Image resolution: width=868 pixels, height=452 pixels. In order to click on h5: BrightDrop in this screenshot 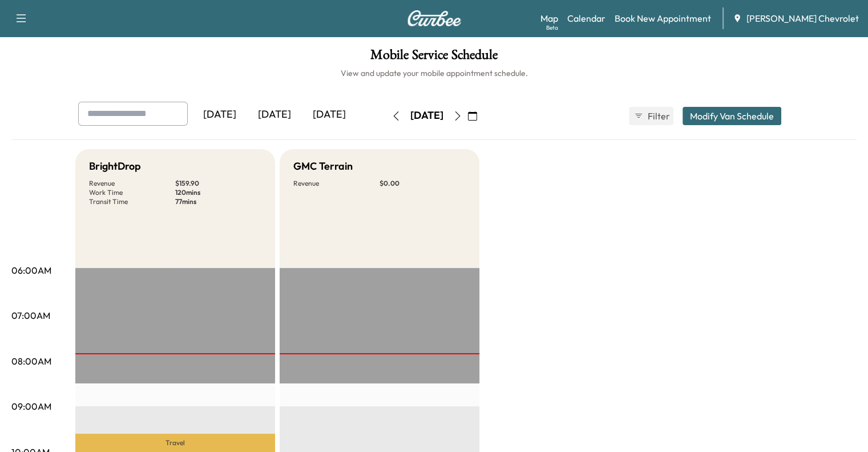, I will do `click(115, 166)`.